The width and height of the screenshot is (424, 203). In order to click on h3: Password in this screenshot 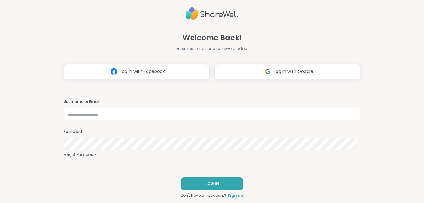, I will do `click(212, 131)`.